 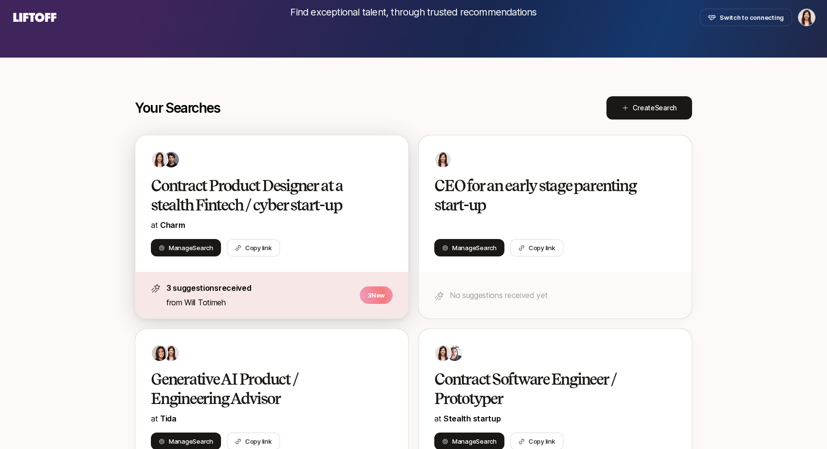 I want to click on img: 13d1d168_3956_4e31_ab48_dc303fdbe462.jpg, so click(x=455, y=353).